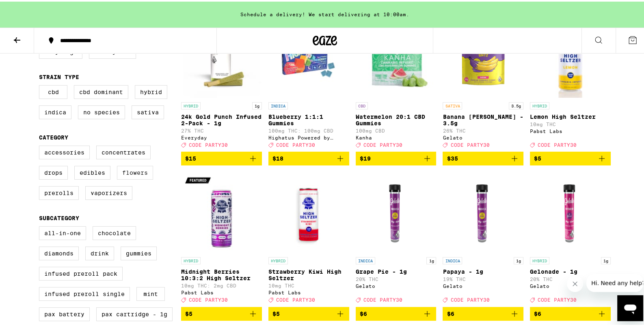  I want to click on a: Open page for Strawberry Kiwi High Seltzer from Pabst Labs, so click(309, 238).